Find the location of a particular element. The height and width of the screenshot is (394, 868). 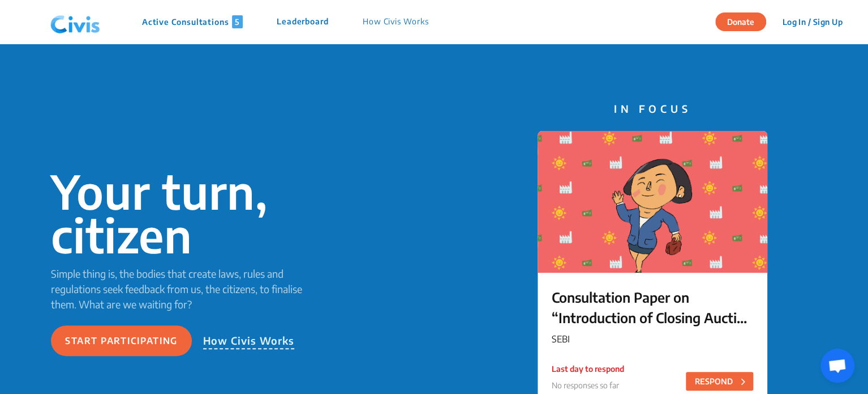

span: 5 is located at coordinates (237, 22).